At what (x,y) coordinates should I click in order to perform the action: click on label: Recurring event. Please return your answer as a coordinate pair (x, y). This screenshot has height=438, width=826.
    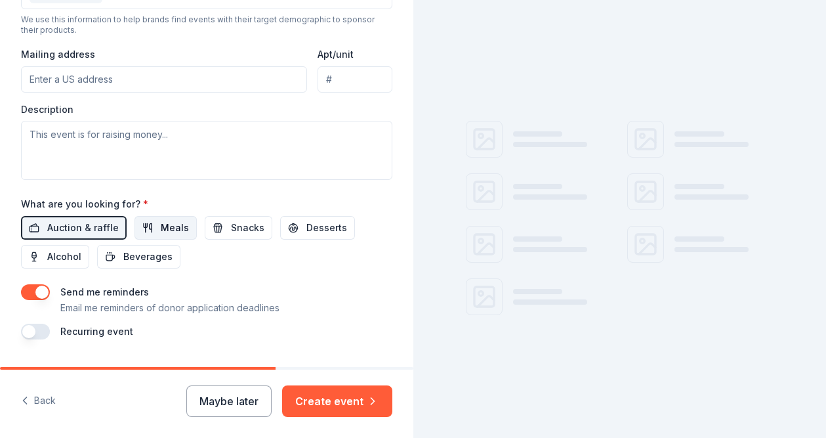
    Looking at the image, I should click on (96, 331).